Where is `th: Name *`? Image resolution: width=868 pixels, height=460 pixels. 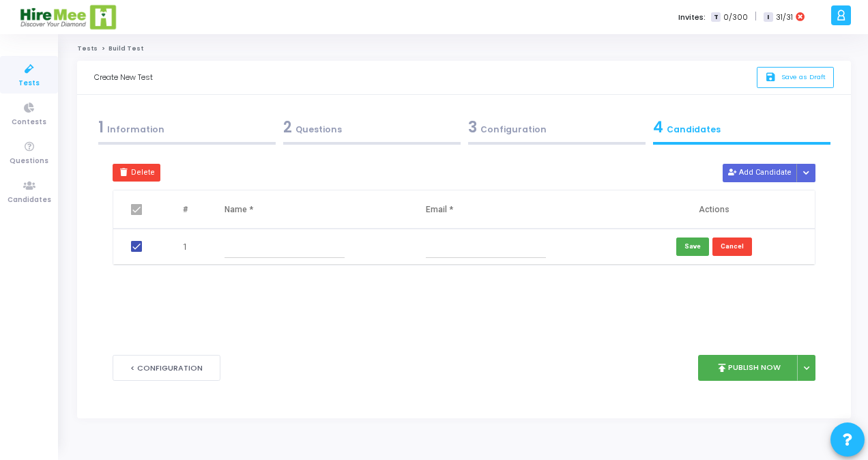
th: Name * is located at coordinates (311, 209).